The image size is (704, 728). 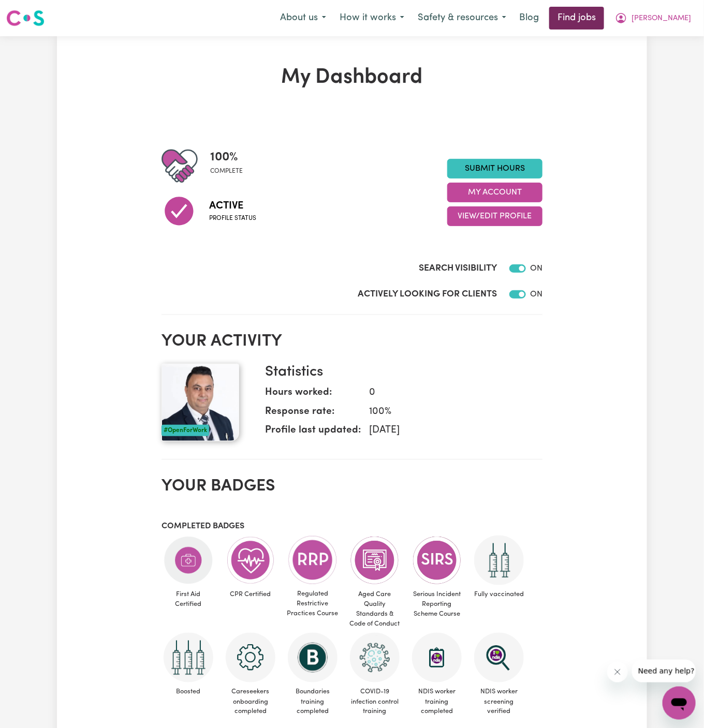 I want to click on button: How it works, so click(x=372, y=18).